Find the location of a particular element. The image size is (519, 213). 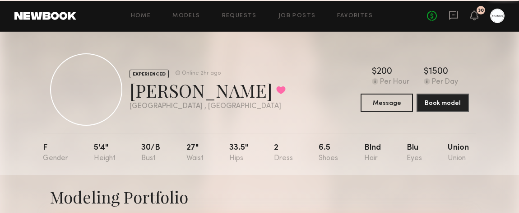

div: F is located at coordinates (56, 153).